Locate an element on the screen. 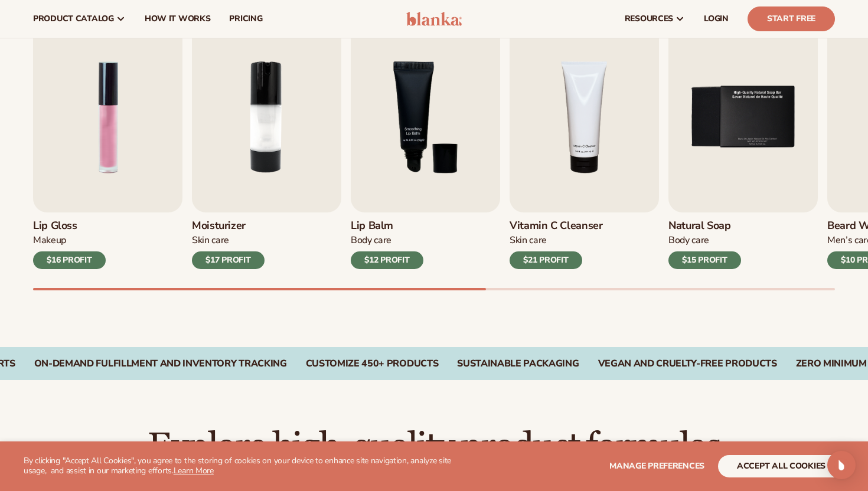  h3: Lip Balm is located at coordinates (387, 226).